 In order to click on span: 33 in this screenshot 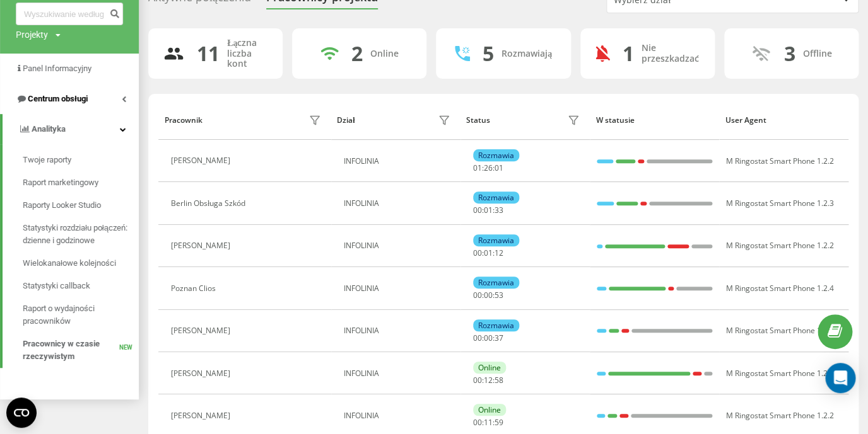, I will do `click(499, 210)`.